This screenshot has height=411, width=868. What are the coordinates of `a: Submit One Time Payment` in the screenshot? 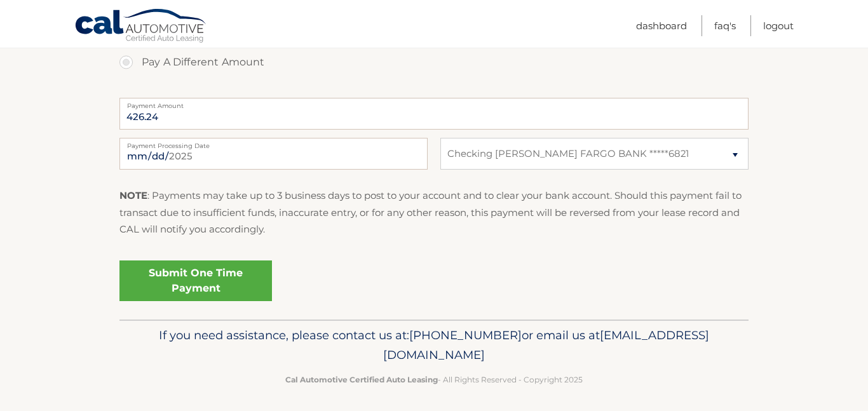 It's located at (196, 281).